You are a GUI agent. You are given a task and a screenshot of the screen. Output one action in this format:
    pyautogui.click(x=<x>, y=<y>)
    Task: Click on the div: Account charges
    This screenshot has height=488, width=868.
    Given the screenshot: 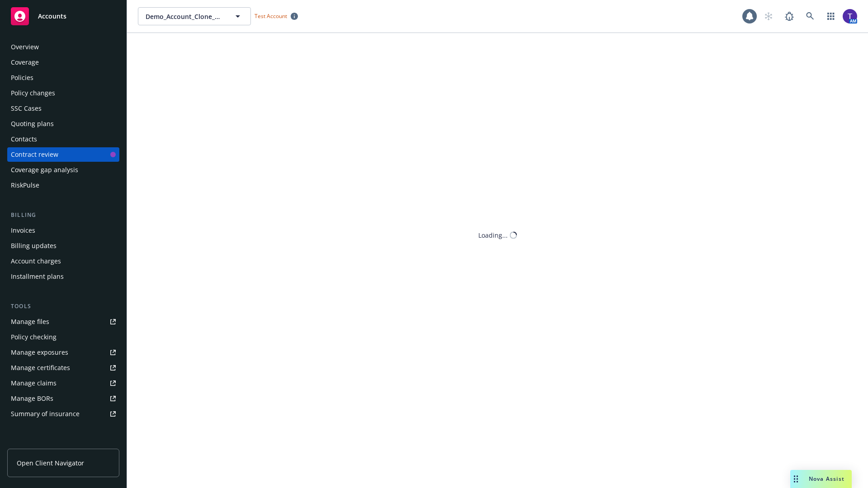 What is the action you would take?
    pyautogui.click(x=35, y=261)
    